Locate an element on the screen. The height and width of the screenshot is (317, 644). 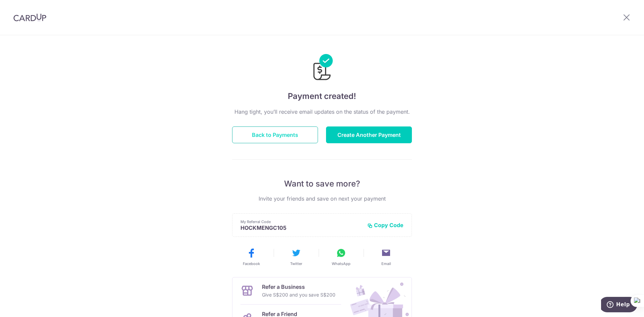
p: My Referral Code is located at coordinates (301, 222).